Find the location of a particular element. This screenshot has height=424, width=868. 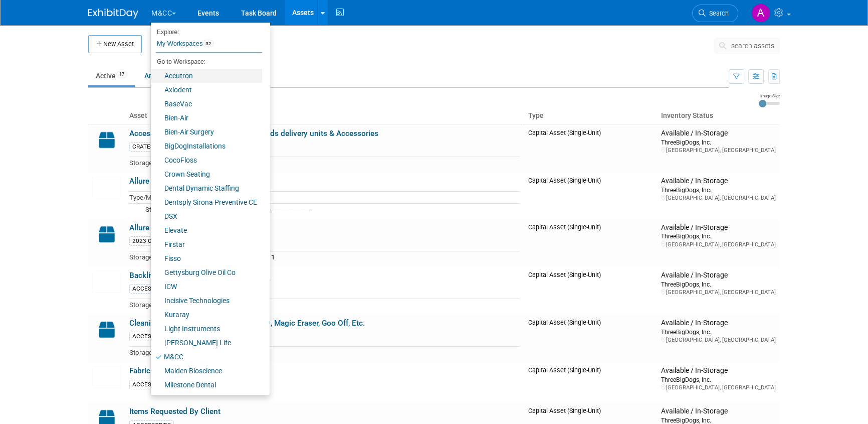

button: New Asset is located at coordinates (115, 44).